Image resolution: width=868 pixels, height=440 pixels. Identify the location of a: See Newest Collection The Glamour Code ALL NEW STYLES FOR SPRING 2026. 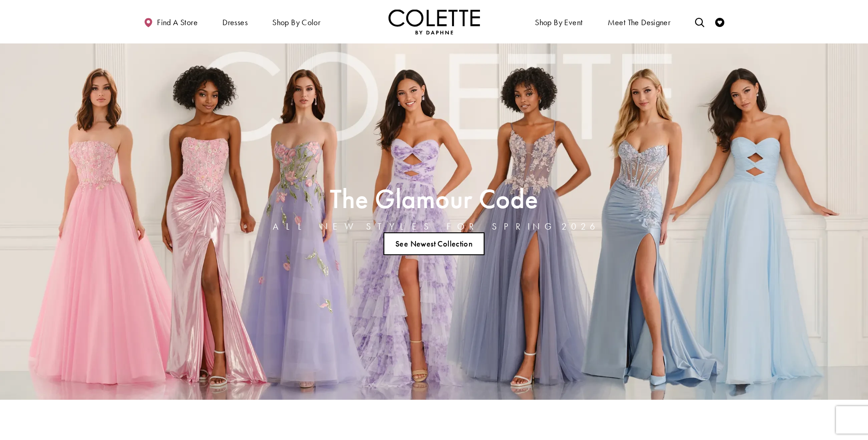
(434, 244).